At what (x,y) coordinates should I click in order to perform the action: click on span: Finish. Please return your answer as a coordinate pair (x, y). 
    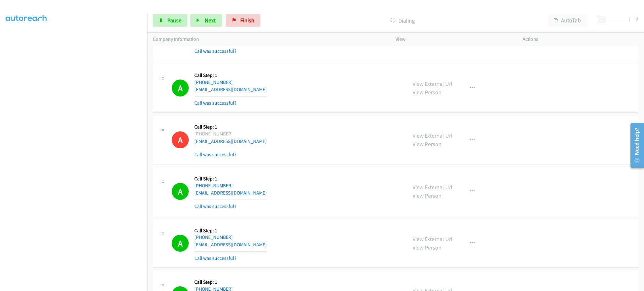
    Looking at the image, I should click on (247, 20).